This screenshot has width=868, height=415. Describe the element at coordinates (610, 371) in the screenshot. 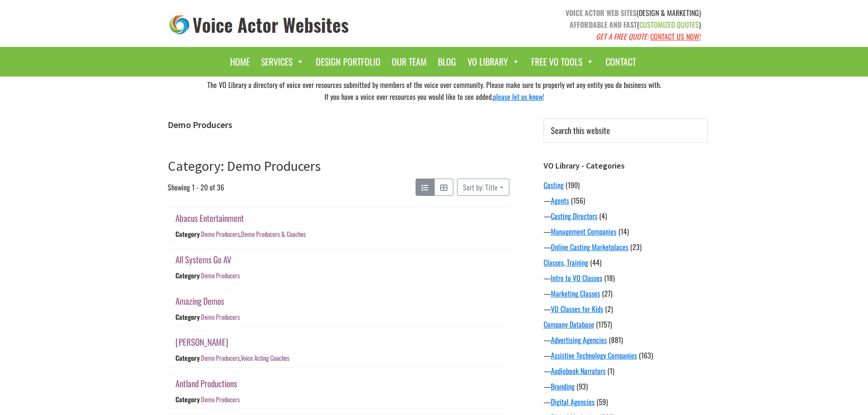

I see `span: (1)` at that location.